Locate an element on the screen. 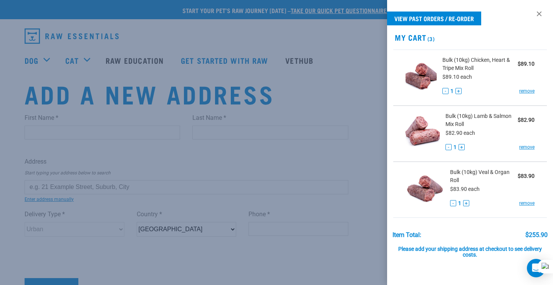  img: Veal & Organ Roll is located at coordinates (425, 188).